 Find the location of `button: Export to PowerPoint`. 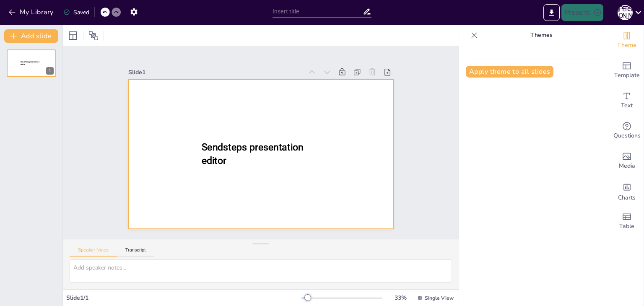

button: Export to PowerPoint is located at coordinates (551, 13).